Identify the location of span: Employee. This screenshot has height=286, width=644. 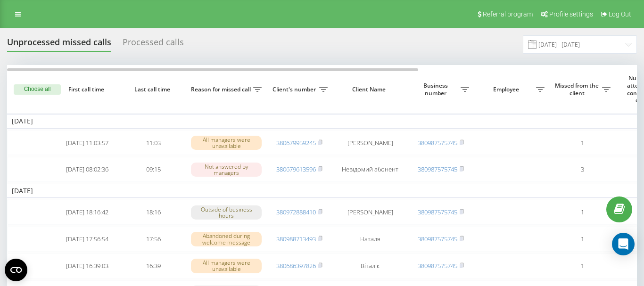
(507, 89).